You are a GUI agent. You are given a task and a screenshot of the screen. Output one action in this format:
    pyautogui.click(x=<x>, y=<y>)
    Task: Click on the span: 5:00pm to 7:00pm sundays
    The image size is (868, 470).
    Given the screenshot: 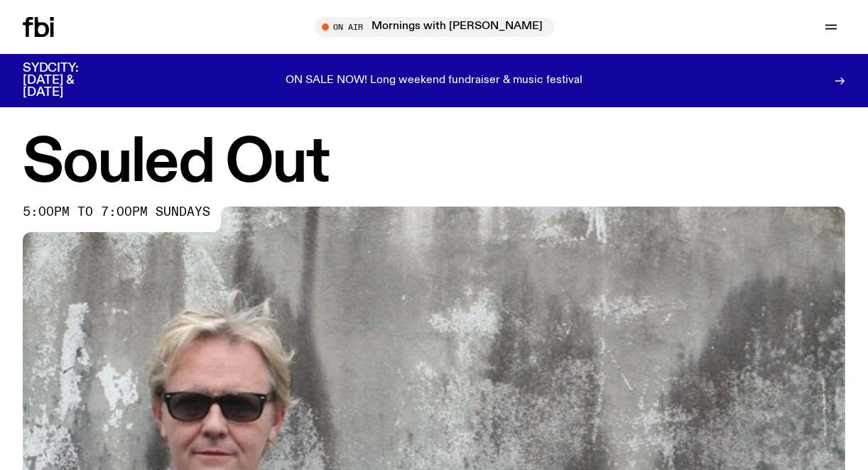 What is the action you would take?
    pyautogui.click(x=117, y=212)
    